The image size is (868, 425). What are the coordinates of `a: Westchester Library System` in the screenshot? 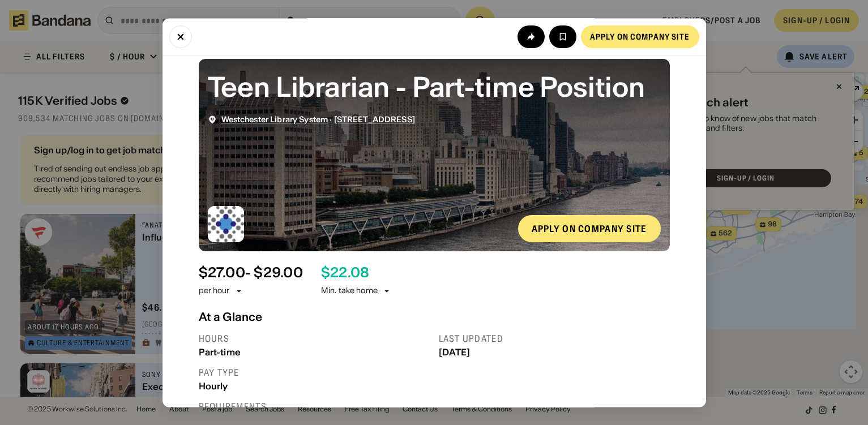 It's located at (274, 119).